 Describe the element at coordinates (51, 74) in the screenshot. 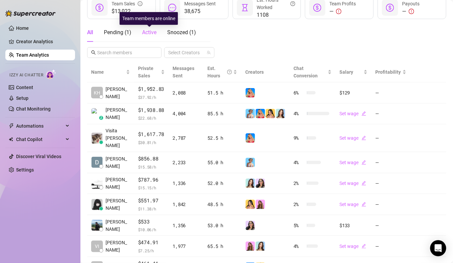

I see `img: AI Chatter` at that location.